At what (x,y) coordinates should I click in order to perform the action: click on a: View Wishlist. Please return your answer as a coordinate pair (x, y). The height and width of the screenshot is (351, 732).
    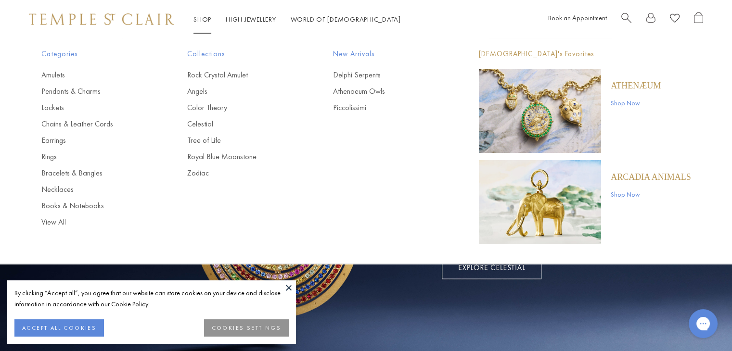
    Looking at the image, I should click on (674, 19).